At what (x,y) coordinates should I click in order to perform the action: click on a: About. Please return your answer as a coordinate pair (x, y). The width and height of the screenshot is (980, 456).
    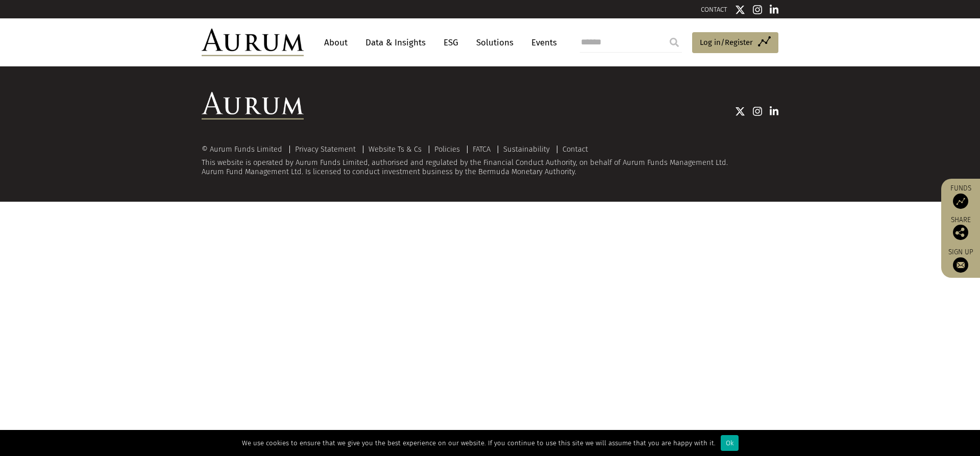
    Looking at the image, I should click on (336, 43).